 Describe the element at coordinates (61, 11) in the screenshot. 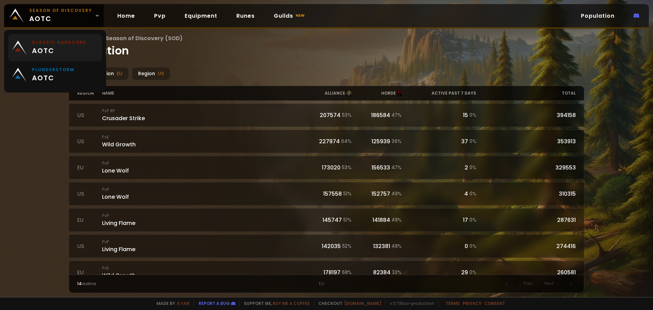

I see `small: Season of Discovery` at that location.